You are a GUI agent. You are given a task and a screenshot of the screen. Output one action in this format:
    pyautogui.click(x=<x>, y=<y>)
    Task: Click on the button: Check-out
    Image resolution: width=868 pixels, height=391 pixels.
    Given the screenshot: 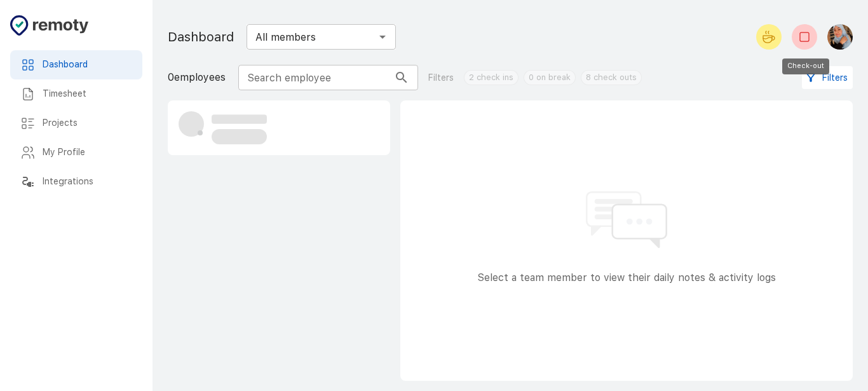 What is the action you would take?
    pyautogui.click(x=805, y=37)
    